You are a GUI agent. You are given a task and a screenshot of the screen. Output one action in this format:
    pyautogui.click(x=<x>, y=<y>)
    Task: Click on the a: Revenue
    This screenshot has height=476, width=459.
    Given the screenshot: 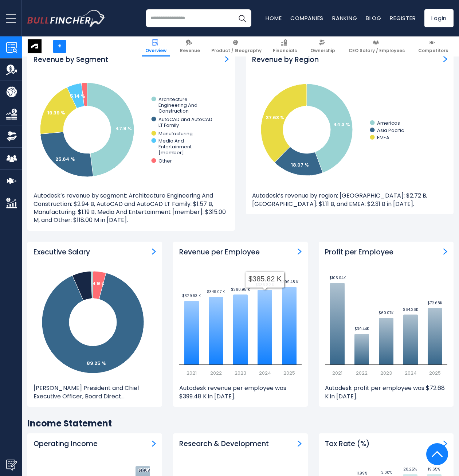 What is the action you would take?
    pyautogui.click(x=190, y=47)
    